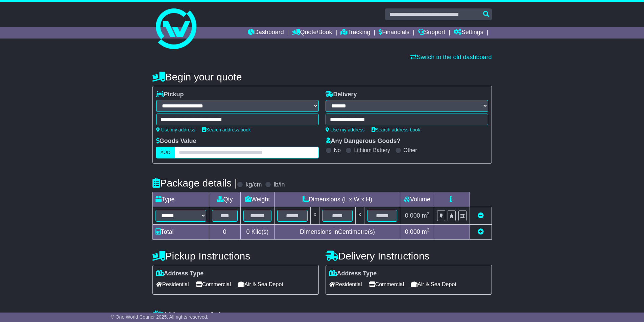 The height and width of the screenshot is (322, 644). Describe the element at coordinates (431, 32) in the screenshot. I see `a: Support` at that location.